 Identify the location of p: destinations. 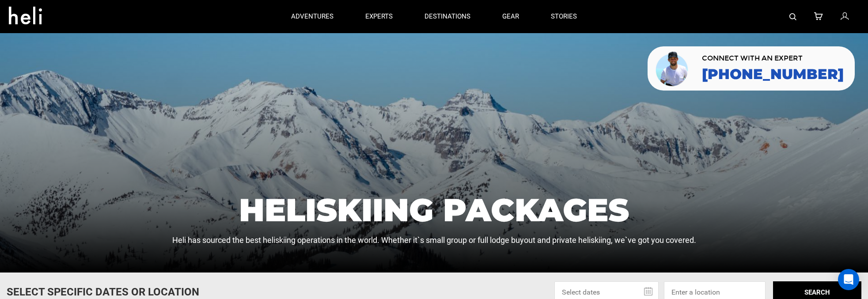
(448, 16).